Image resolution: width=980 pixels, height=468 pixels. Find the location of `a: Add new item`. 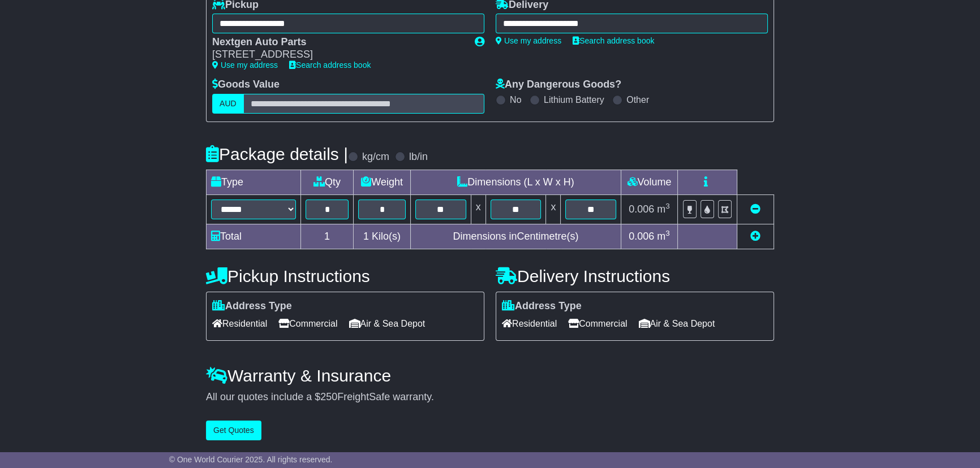

a: Add new item is located at coordinates (755, 237).